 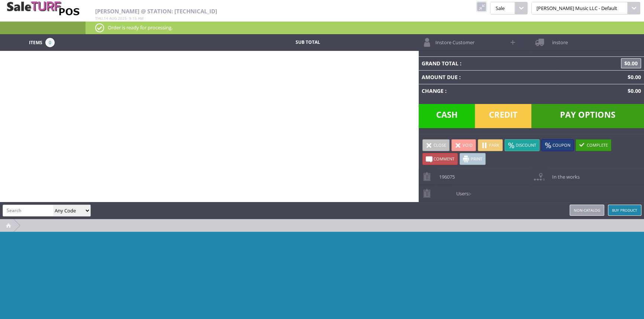 What do you see at coordinates (122, 18) in the screenshot?
I see `span: 2025` at bounding box center [122, 18].